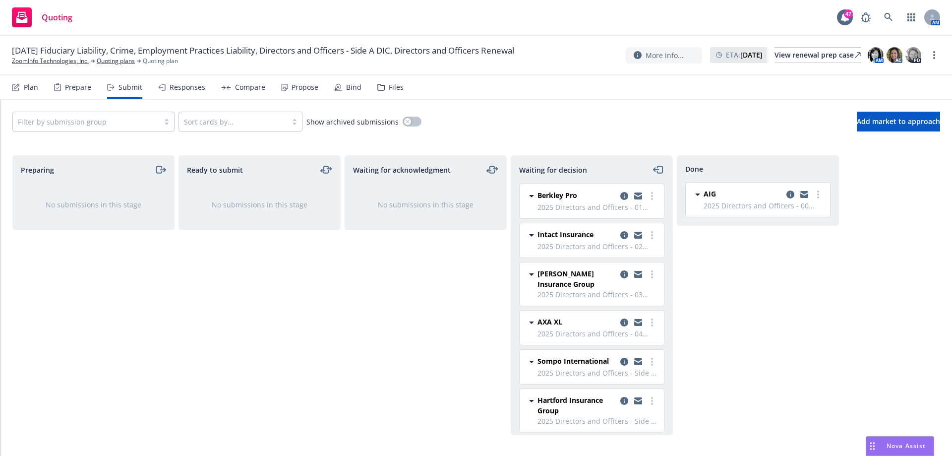 The height and width of the screenshot is (456, 952). What do you see at coordinates (50, 61) in the screenshot?
I see `a: ZoomInfo Technologies, Inc.` at bounding box center [50, 61].